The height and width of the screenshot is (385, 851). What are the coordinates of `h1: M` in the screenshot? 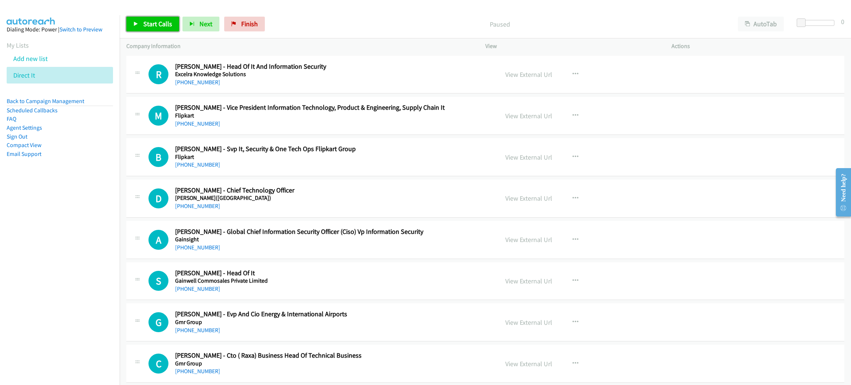 It's located at (158, 116).